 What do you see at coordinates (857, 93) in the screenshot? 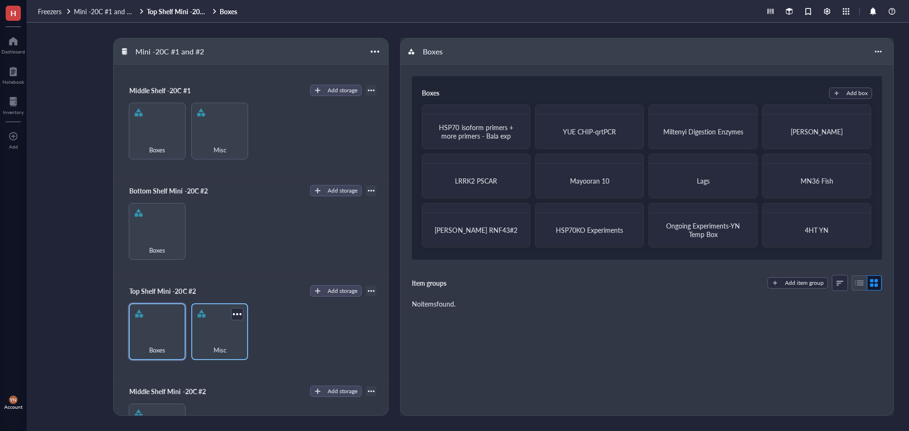
I see `div: Add box` at bounding box center [857, 93].